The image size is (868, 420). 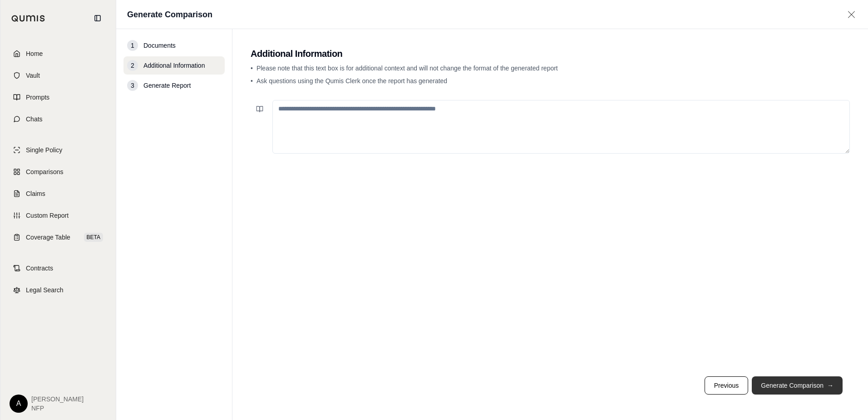 I want to click on h2: Additional Information, so click(x=550, y=54).